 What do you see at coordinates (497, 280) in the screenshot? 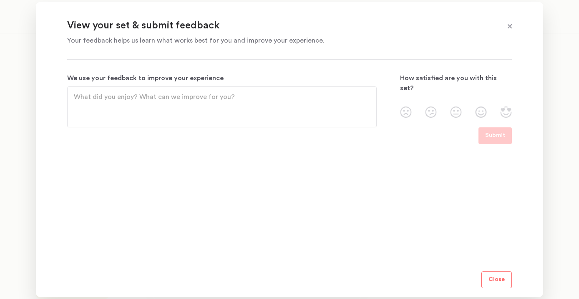
I see `p: Close` at bounding box center [497, 280].